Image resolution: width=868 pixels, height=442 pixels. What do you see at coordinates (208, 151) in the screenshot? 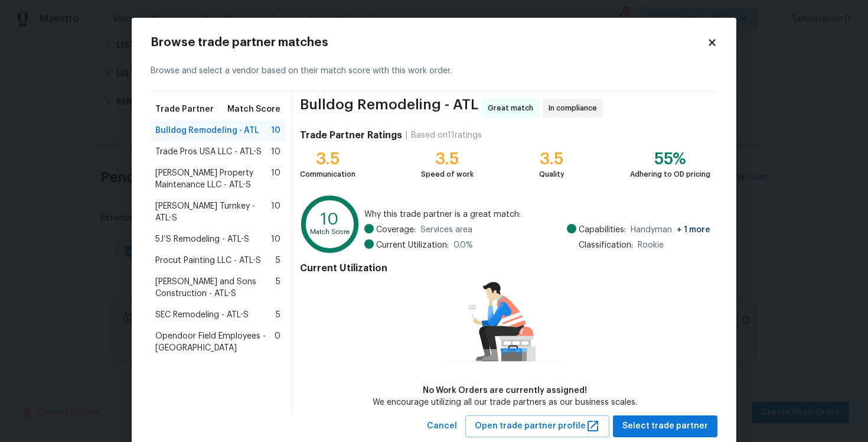
I see `span: Trade Pros USA LLC - ATL-S` at bounding box center [208, 151].